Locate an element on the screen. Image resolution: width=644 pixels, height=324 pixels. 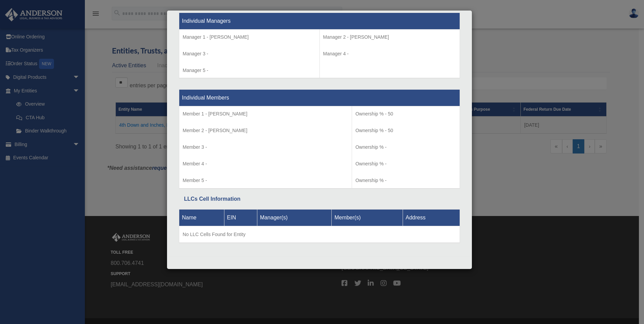
p: Manager 3 - is located at coordinates (249, 53).